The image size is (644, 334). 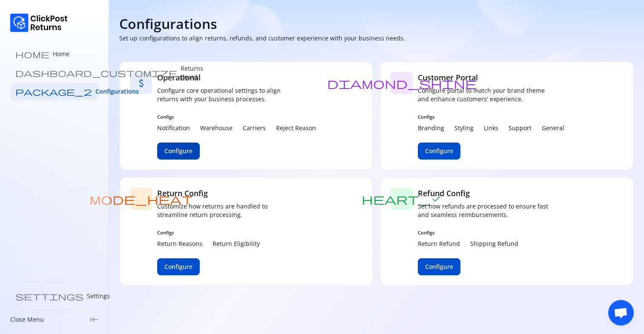 I want to click on a: dashboard_customize Returns Board, so click(x=54, y=73).